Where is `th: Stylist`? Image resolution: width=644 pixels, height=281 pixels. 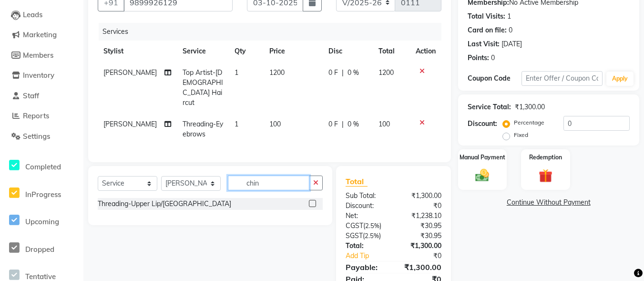 th: Stylist is located at coordinates (137, 51).